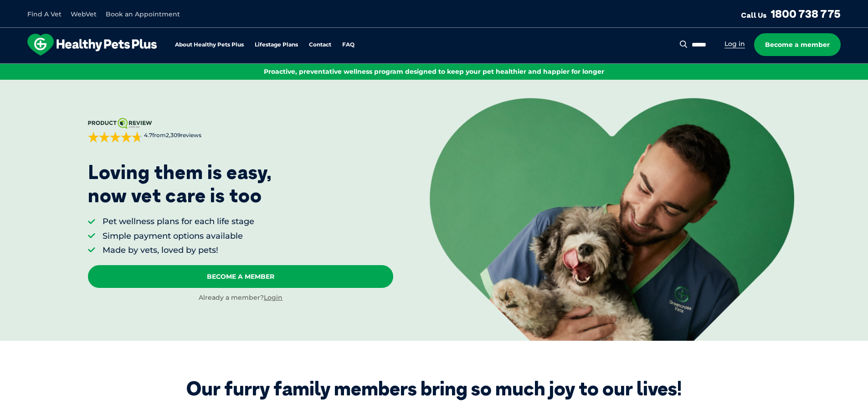 This screenshot has width=868, height=415. Describe the element at coordinates (349, 45) in the screenshot. I see `a: FAQ` at that location.